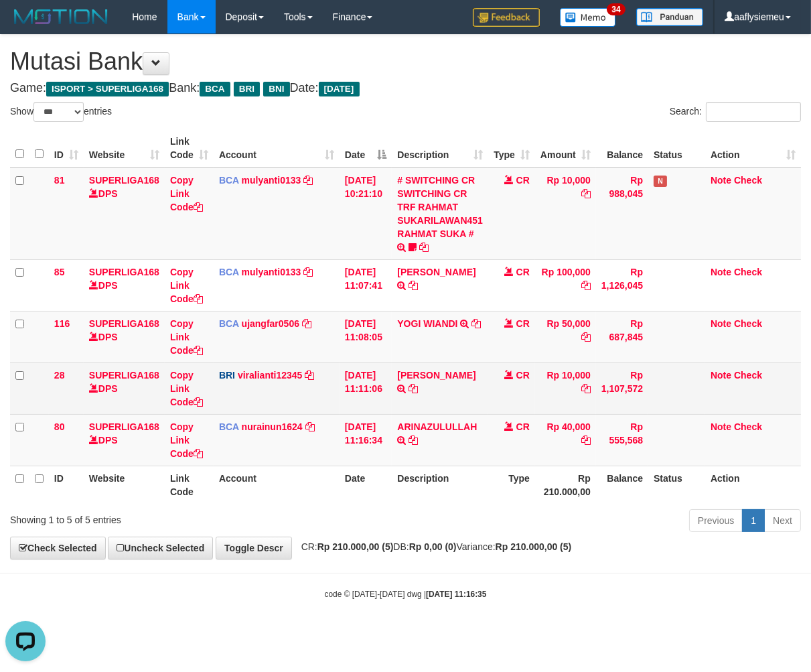 This screenshot has width=811, height=672. I want to click on input: Search:, so click(754, 111).